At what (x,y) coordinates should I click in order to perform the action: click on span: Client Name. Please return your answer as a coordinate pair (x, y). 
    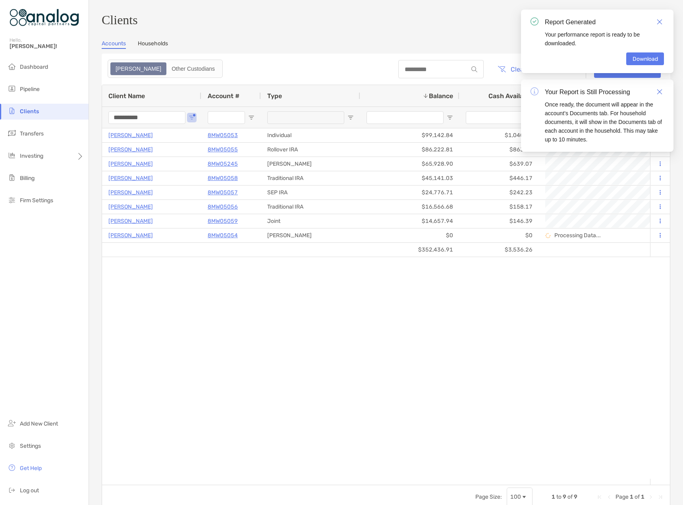
    Looking at the image, I should click on (127, 96).